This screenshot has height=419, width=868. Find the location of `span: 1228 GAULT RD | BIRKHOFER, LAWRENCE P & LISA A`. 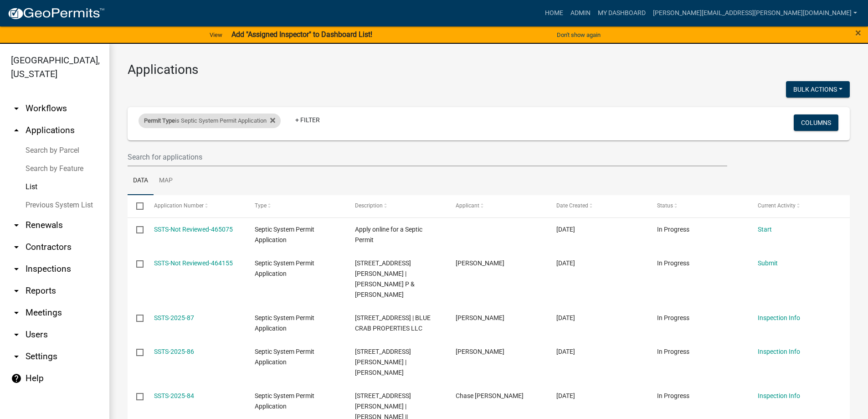

span: 1228 GAULT RD | BIRKHOFER, LAWRENCE P & LISA A is located at coordinates (385, 278).